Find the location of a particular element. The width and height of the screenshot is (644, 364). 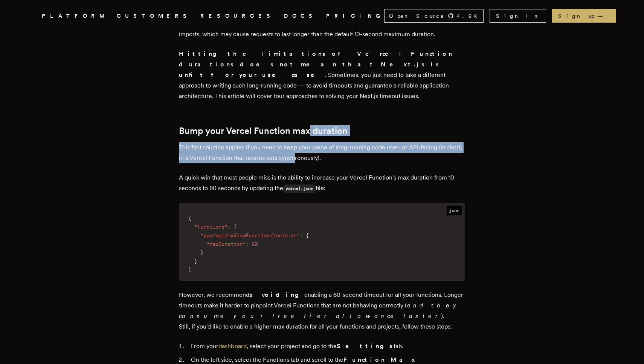

span: json is located at coordinates (454, 210).